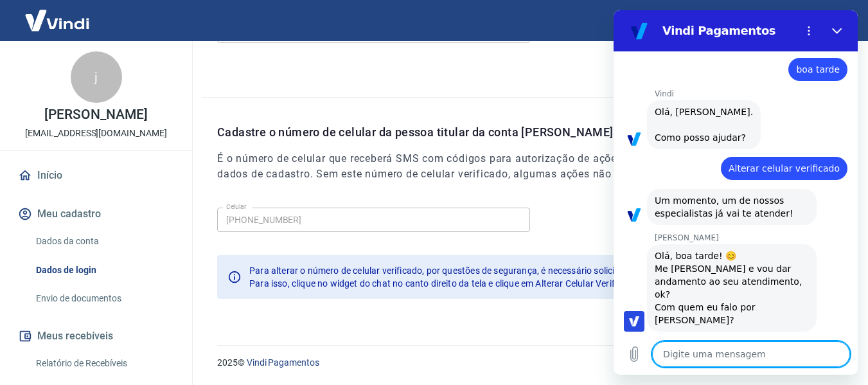  Describe the element at coordinates (527, 362) in the screenshot. I see `p: 2025 ©` at that location.